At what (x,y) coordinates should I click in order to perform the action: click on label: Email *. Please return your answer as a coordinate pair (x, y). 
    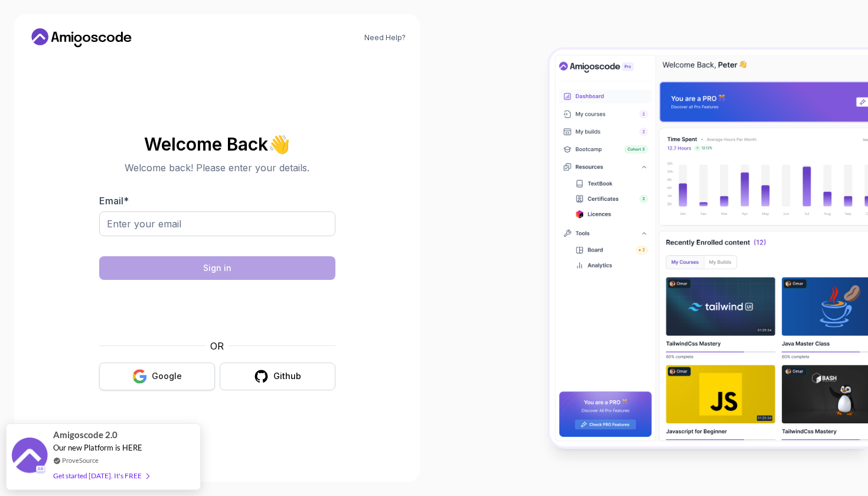
    Looking at the image, I should click on (114, 201).